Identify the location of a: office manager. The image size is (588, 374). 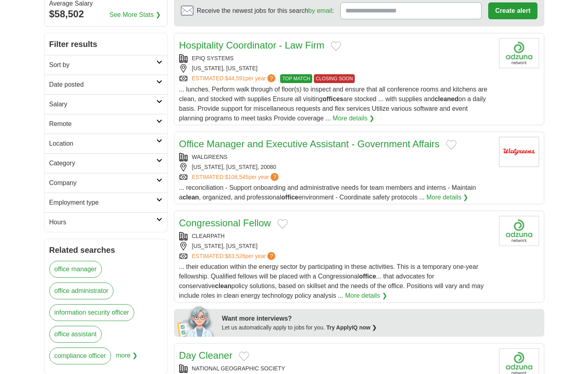
(76, 269).